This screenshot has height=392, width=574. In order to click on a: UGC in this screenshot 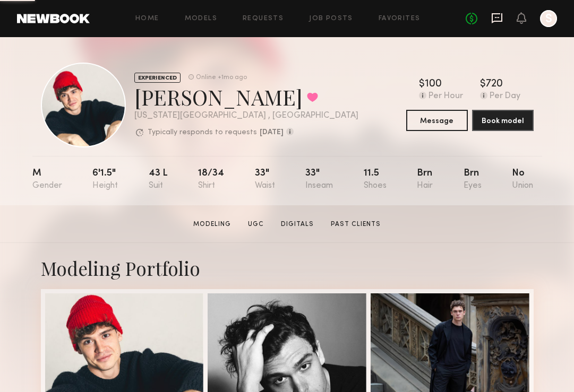, I will do `click(256, 225)`.